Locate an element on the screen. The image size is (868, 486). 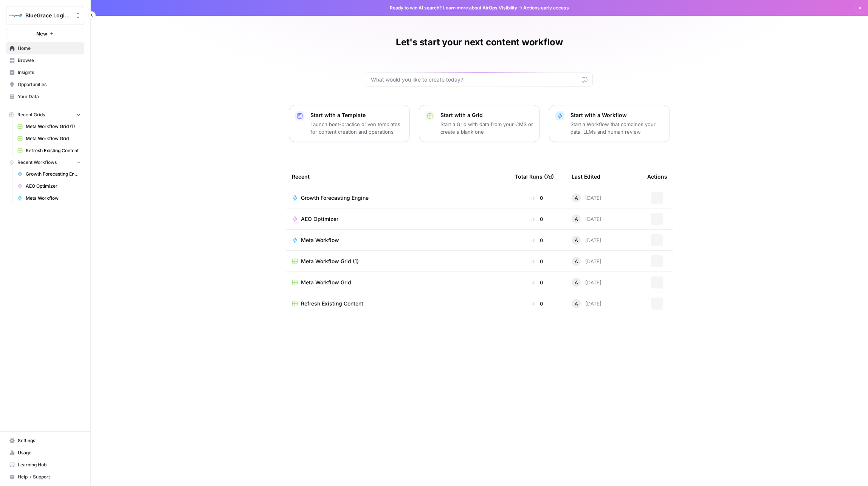
span: Recent Grids is located at coordinates (31, 114).